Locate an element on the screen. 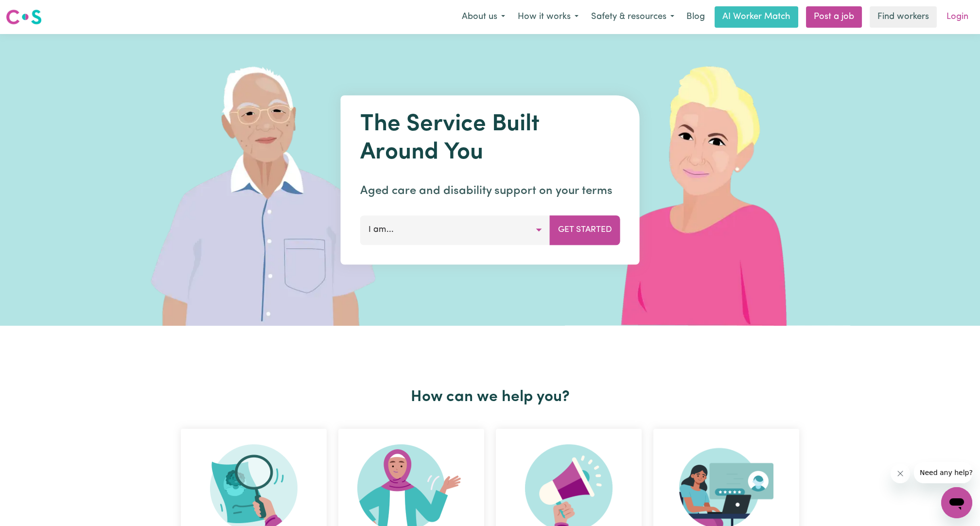 Image resolution: width=980 pixels, height=526 pixels. a: Post a job is located at coordinates (834, 17).